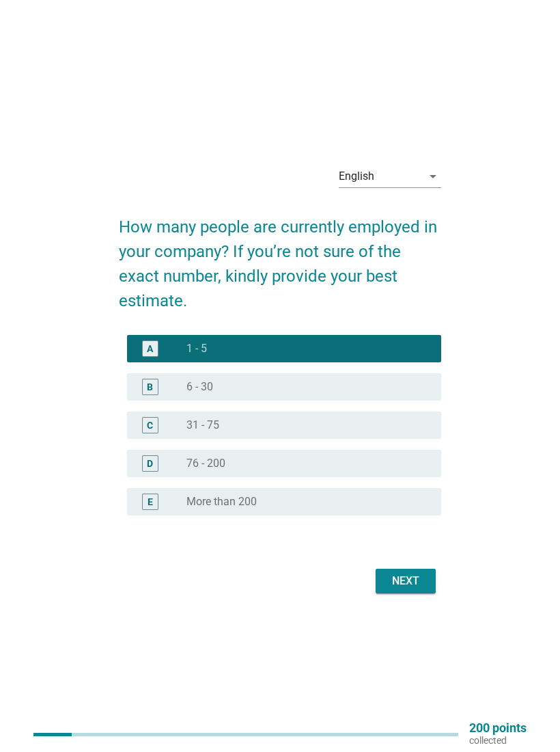  Describe the element at coordinates (150, 425) in the screenshot. I see `div: C` at that location.